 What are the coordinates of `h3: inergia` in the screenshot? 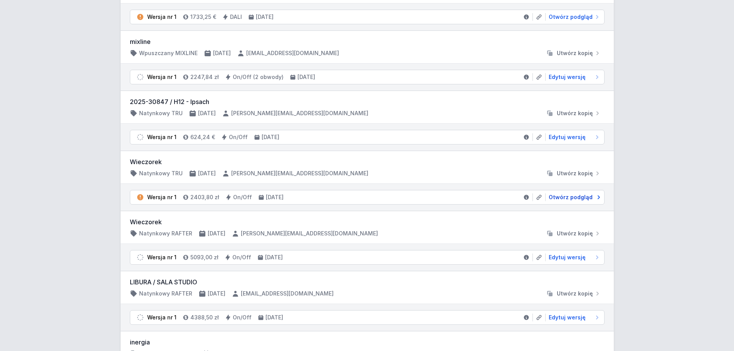 It's located at (367, 342).